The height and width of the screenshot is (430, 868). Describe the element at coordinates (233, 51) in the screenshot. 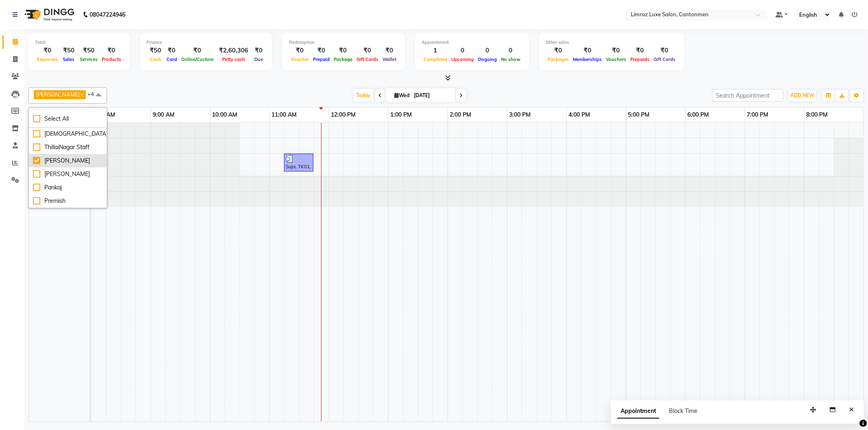

I see `div: ₹2,60,306` at that location.